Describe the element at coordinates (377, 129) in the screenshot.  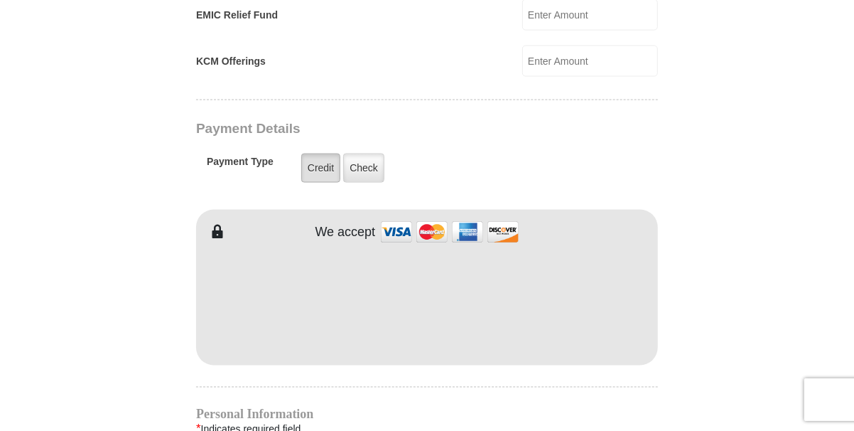
I see `h3: Payment Details` at that location.